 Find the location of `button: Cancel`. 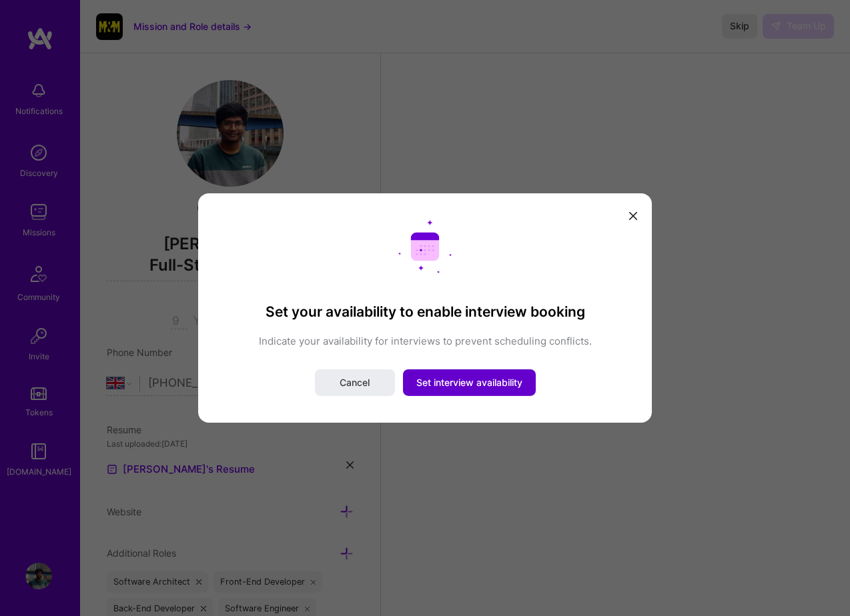

button: Cancel is located at coordinates (355, 383).